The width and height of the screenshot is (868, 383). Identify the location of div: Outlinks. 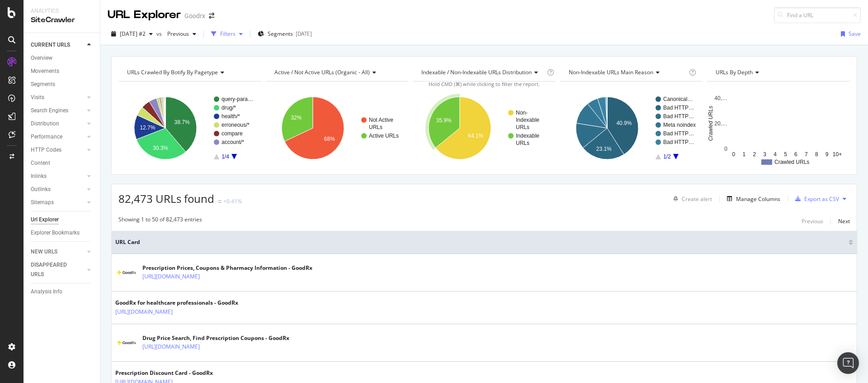
(41, 189).